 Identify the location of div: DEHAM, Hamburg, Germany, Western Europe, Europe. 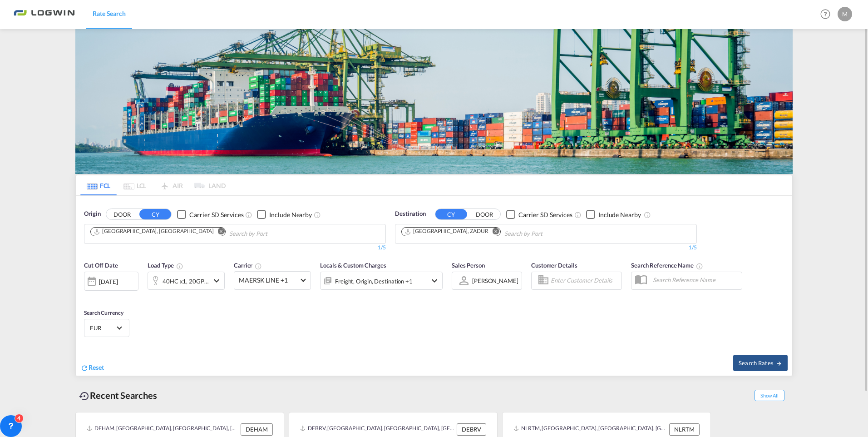
(163, 429).